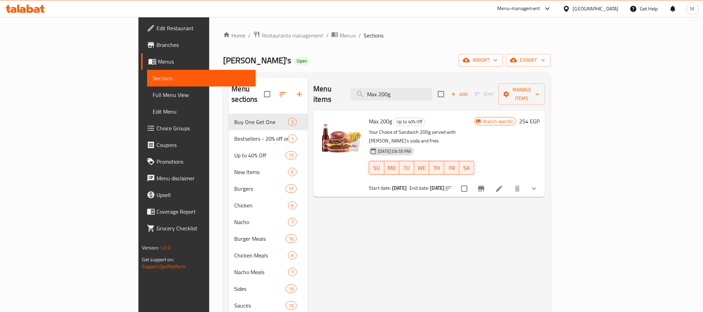  What do you see at coordinates (391, 94) in the screenshot?
I see `input: search` at bounding box center [391, 94].